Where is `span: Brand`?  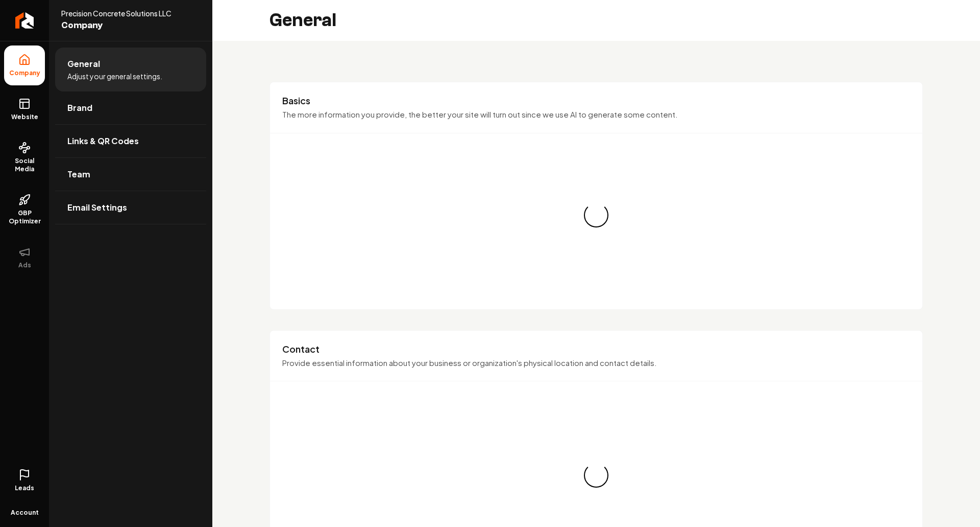 span: Brand is located at coordinates (80, 108).